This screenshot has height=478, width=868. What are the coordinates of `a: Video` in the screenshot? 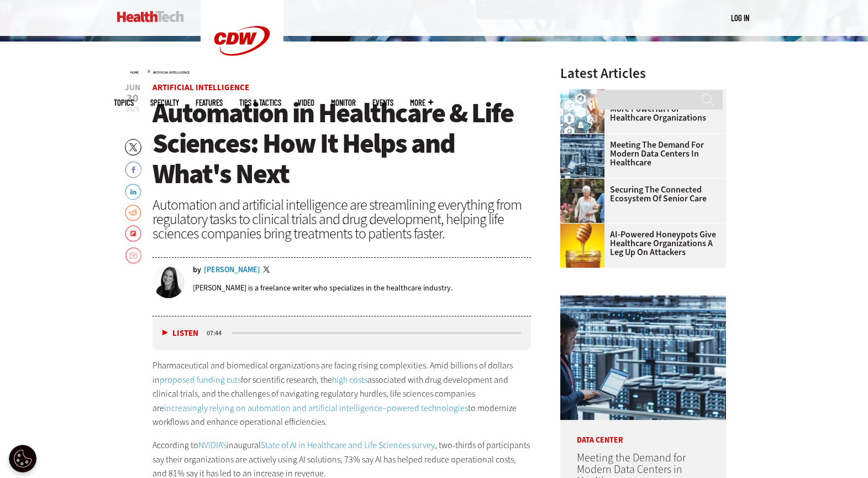 It's located at (306, 102).